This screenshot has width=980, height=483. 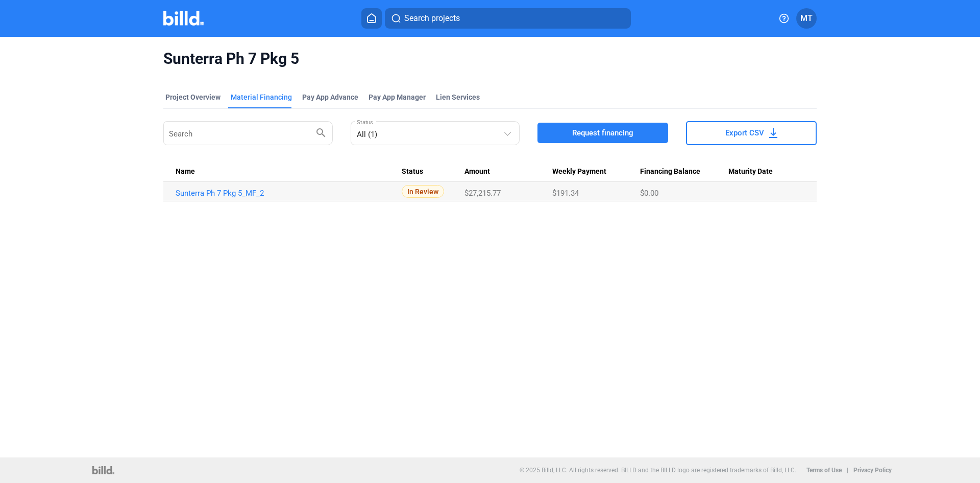 I want to click on span: $0.00, so click(x=649, y=193).